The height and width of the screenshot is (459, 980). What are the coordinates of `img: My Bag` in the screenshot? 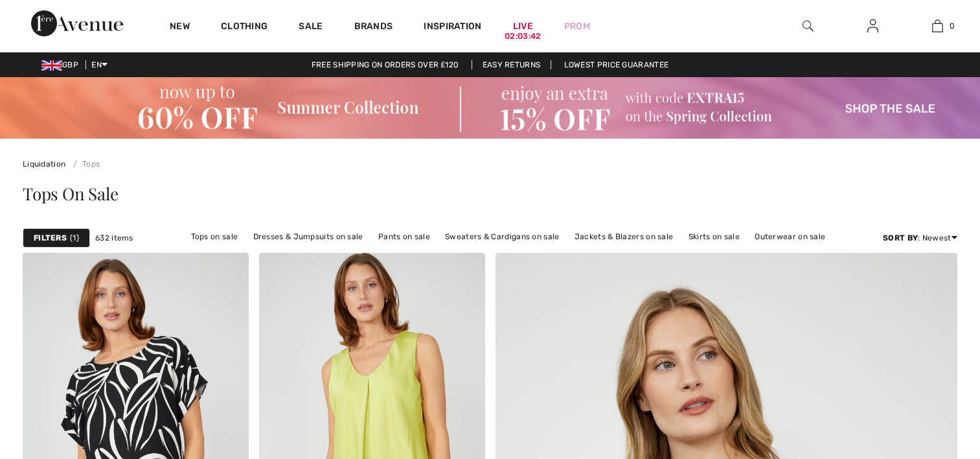 It's located at (937, 26).